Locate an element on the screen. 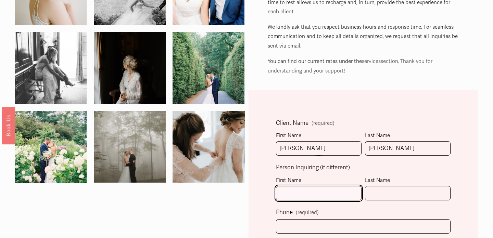 Image resolution: width=493 pixels, height=238 pixels. span: Client Name is located at coordinates (292, 123).